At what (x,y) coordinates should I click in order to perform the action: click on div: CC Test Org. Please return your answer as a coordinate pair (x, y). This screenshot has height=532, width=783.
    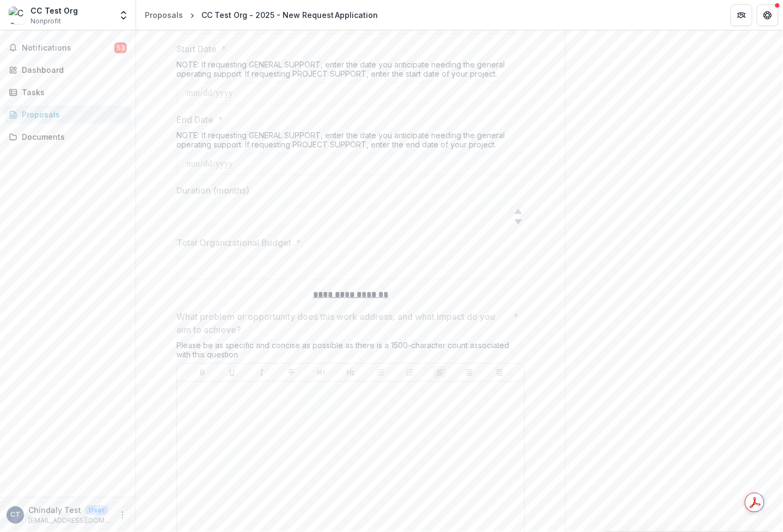
    Looking at the image, I should click on (53, 10).